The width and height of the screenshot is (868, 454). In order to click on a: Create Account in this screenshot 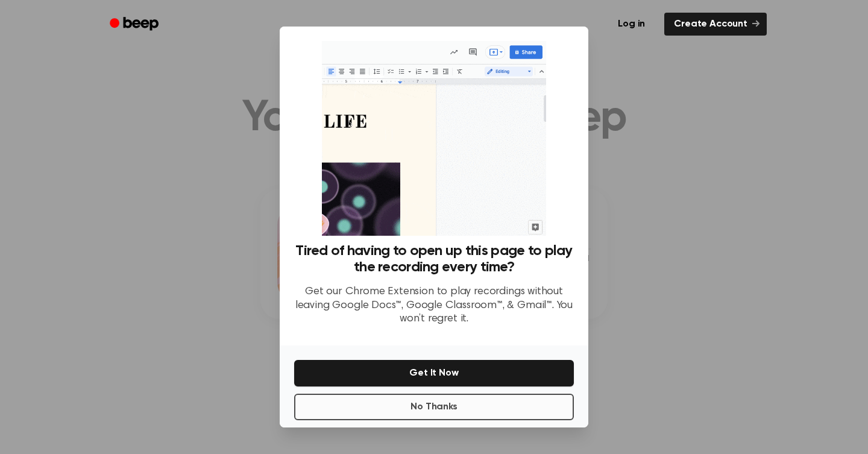, I will do `click(716, 24)`.